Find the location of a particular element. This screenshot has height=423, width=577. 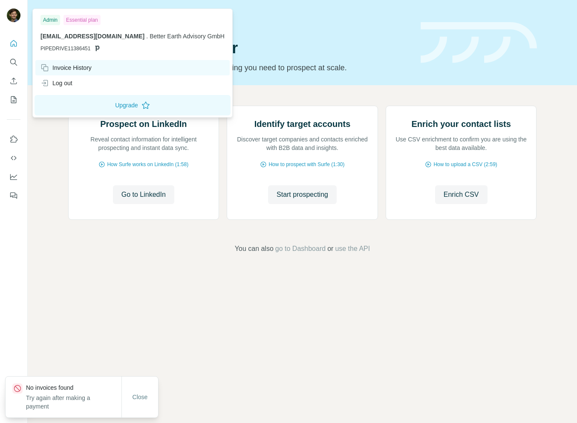

span: How Surfe works on LinkedIn (1:58) is located at coordinates (148, 165).